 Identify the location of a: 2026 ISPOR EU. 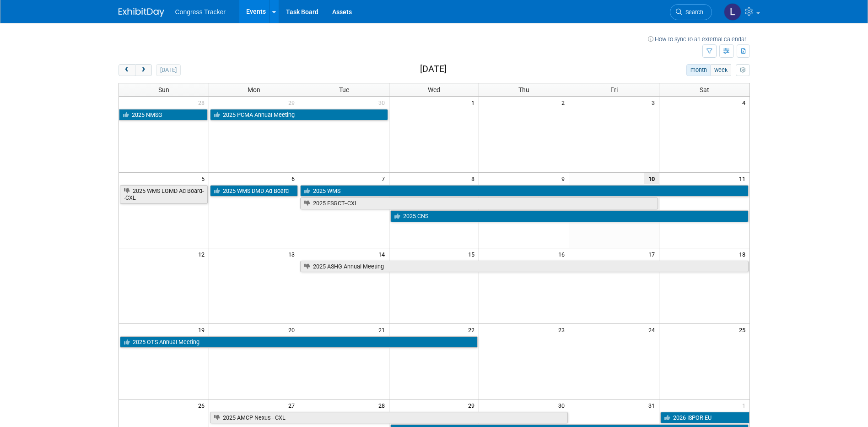
(705, 418).